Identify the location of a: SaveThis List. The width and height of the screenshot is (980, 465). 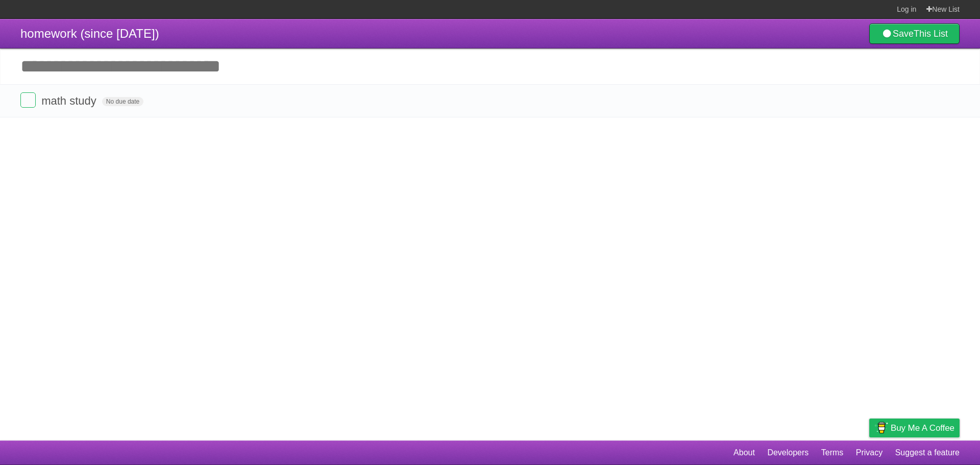
(914, 34).